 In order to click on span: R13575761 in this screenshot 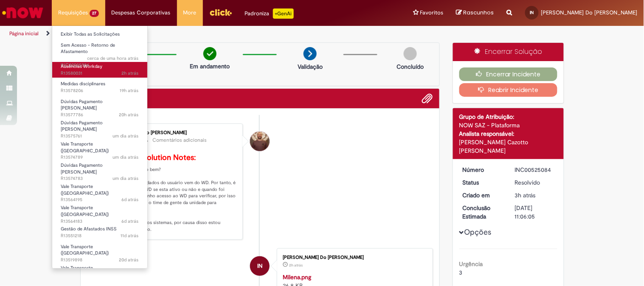, I will do `click(100, 136)`.